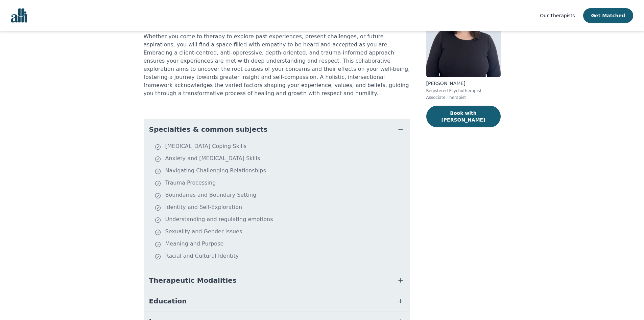 The height and width of the screenshot is (320, 644). What do you see at coordinates (608, 16) in the screenshot?
I see `button: Get Matched` at bounding box center [608, 16].